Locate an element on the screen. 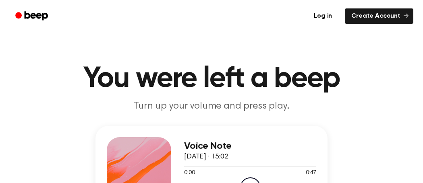 This screenshot has width=423, height=183. span: 0:00 is located at coordinates (189, 173).